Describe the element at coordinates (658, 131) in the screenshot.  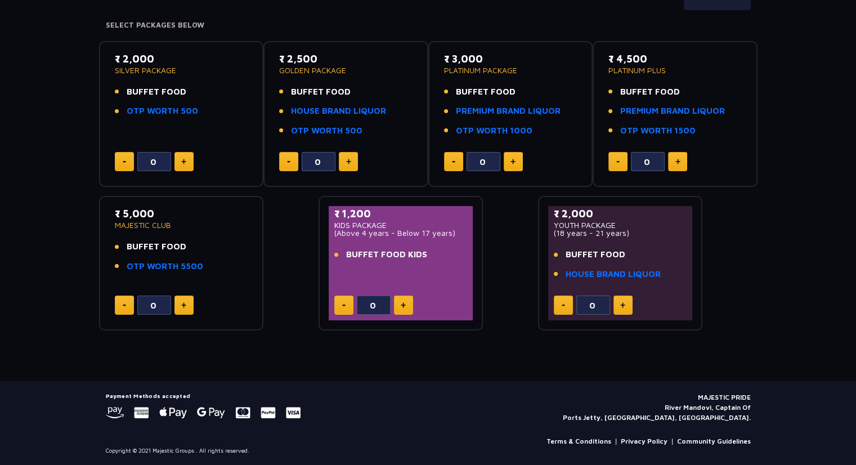
I see `a: OTP WORTH 1500` at that location.